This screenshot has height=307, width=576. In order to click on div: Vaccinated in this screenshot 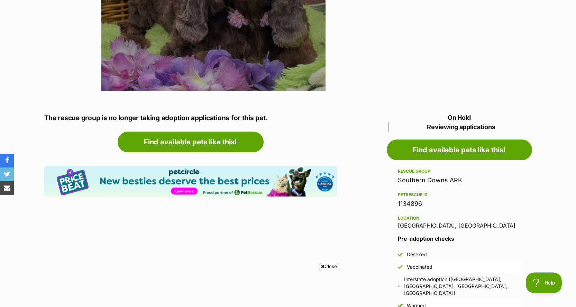, I will do `click(419, 267)`.